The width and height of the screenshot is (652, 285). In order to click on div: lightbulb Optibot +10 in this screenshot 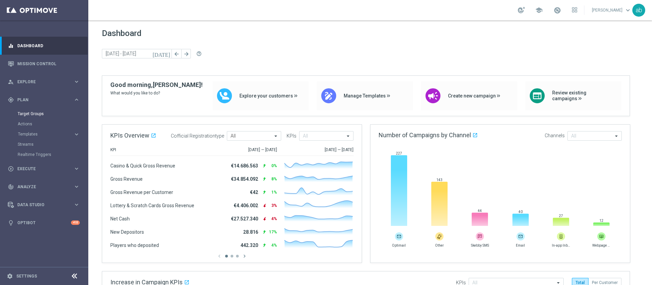, I will do `click(44, 223)`.